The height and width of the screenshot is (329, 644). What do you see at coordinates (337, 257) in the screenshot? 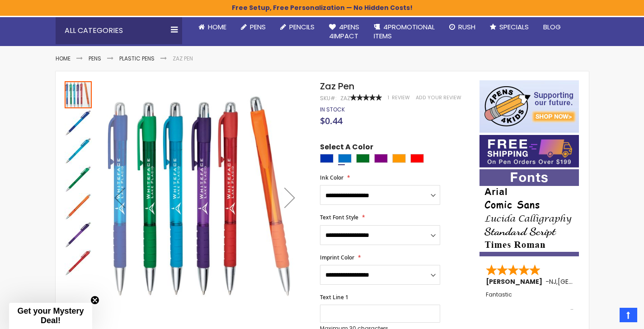
I see `span: Imprint Color` at bounding box center [337, 257].